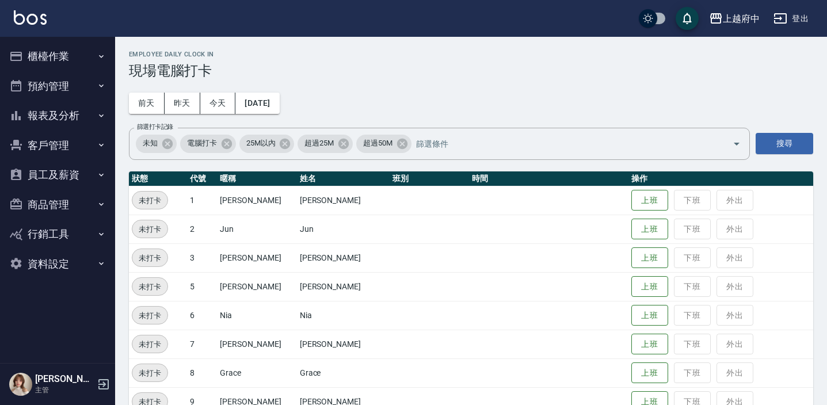 The height and width of the screenshot is (405, 827). Describe the element at coordinates (319, 143) in the screenshot. I see `span: 超過25M` at that location.